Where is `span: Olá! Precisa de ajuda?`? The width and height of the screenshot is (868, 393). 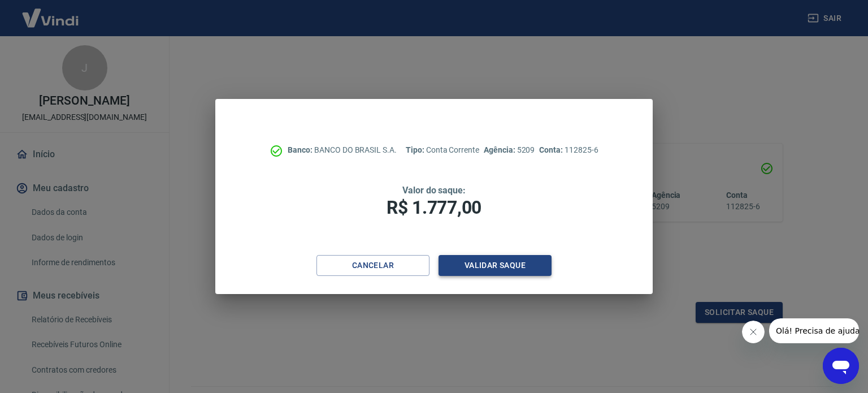 span: Olá! Precisa de ajuda? is located at coordinates (51, 12).